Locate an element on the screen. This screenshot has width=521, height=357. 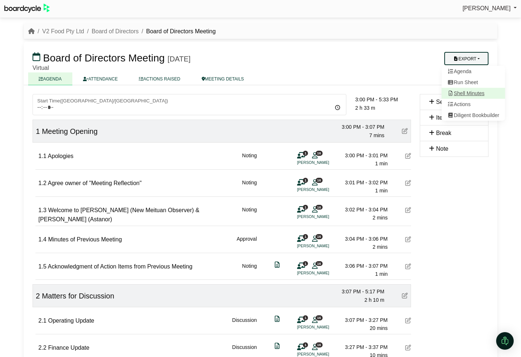
button: Export is located at coordinates (466, 58).